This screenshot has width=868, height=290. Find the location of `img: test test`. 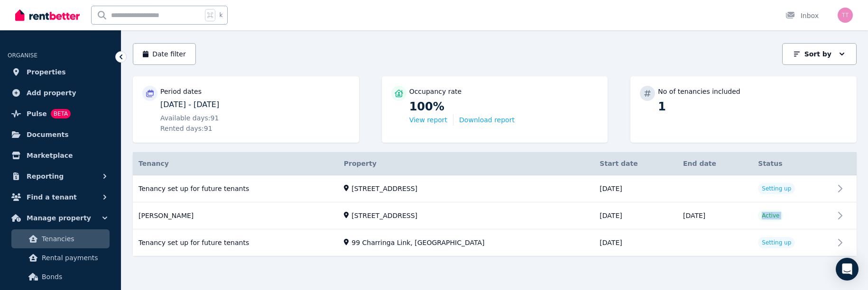

img: test test is located at coordinates (845, 15).